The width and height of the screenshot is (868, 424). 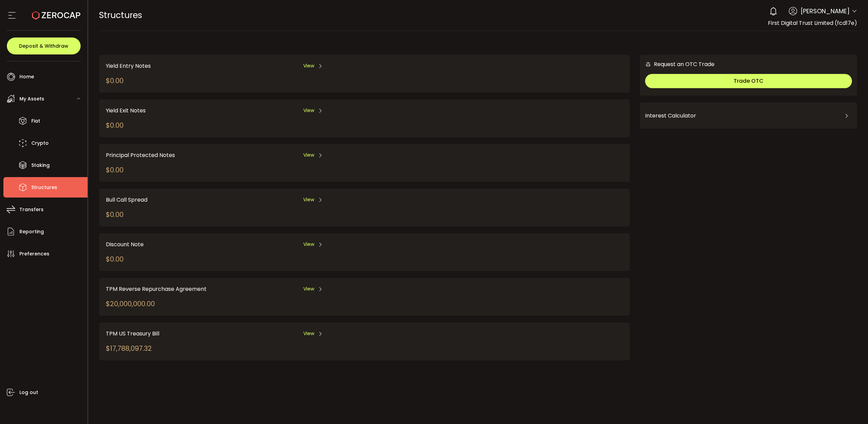 What do you see at coordinates (34, 254) in the screenshot?
I see `span: Preferences` at bounding box center [34, 254].